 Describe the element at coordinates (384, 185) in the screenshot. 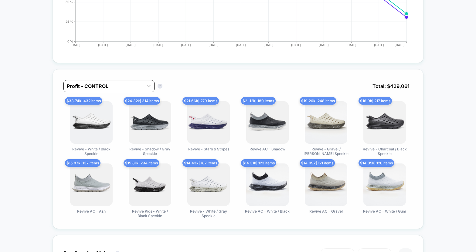

I see `img: Revive AC - White / Gum` at that location.